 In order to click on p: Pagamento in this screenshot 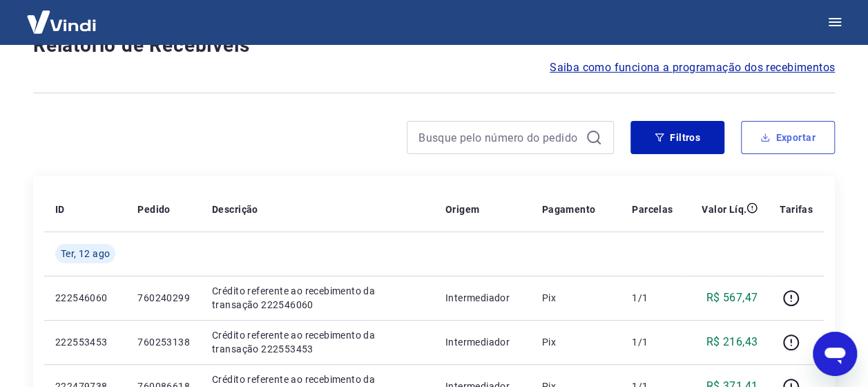, I will do `click(569, 209)`.